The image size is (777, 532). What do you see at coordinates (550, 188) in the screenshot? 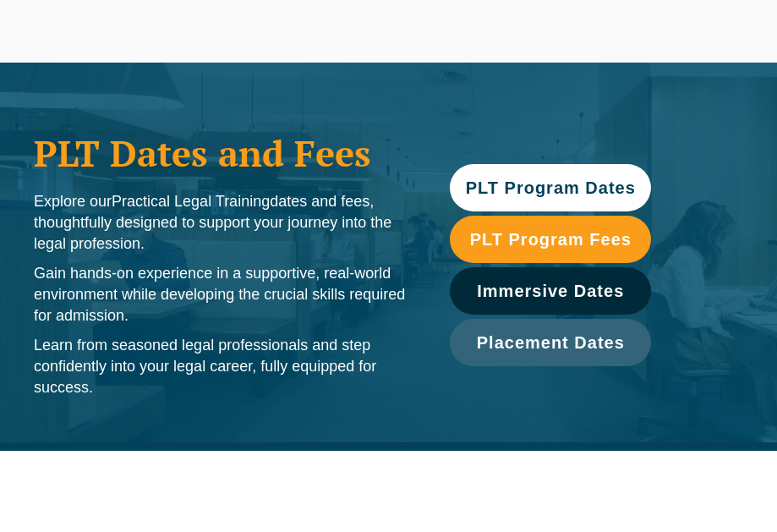
I see `a: PLT Program Dates` at bounding box center [550, 188].